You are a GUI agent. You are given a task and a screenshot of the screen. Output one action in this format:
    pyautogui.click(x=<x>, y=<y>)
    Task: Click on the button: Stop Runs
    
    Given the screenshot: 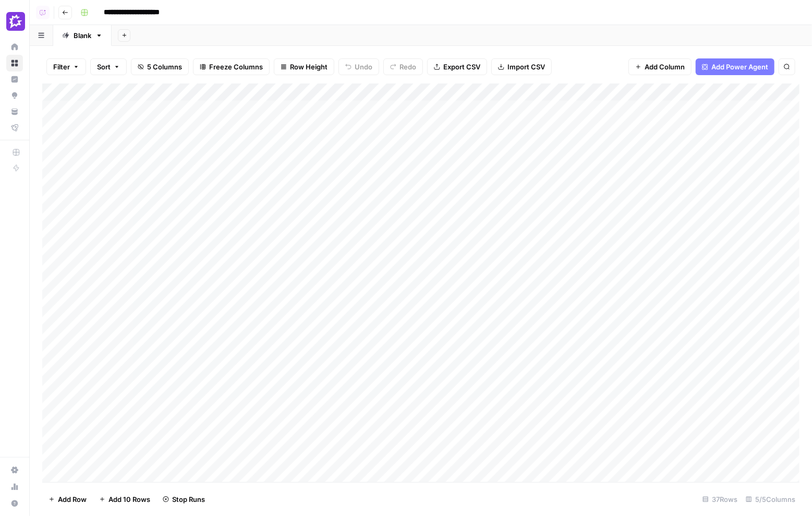 What is the action you would take?
    pyautogui.click(x=184, y=499)
    